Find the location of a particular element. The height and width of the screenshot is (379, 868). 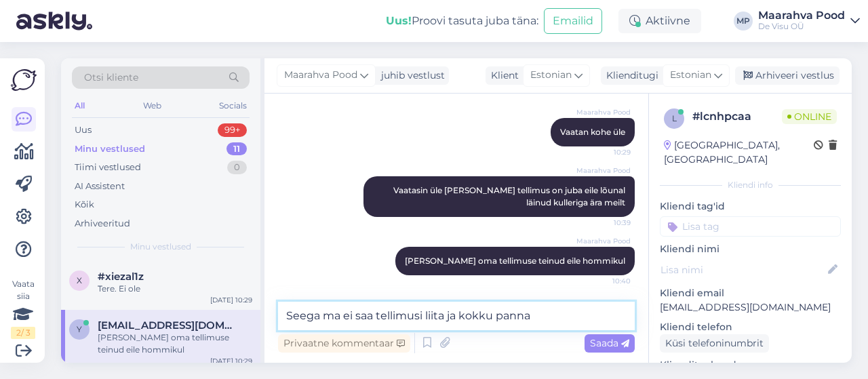

span: yvi.tillart@gmail.com is located at coordinates (168, 325).